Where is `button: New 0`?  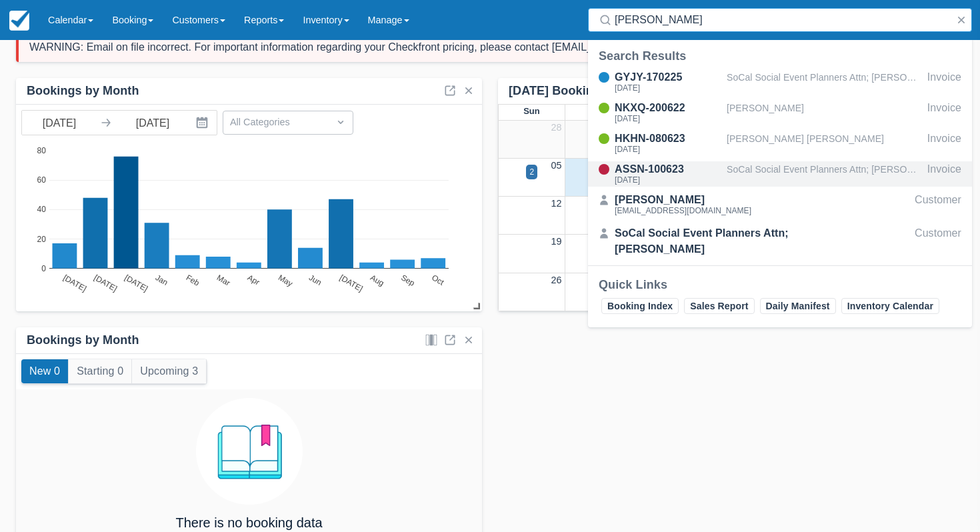 button: New 0 is located at coordinates (45, 371).